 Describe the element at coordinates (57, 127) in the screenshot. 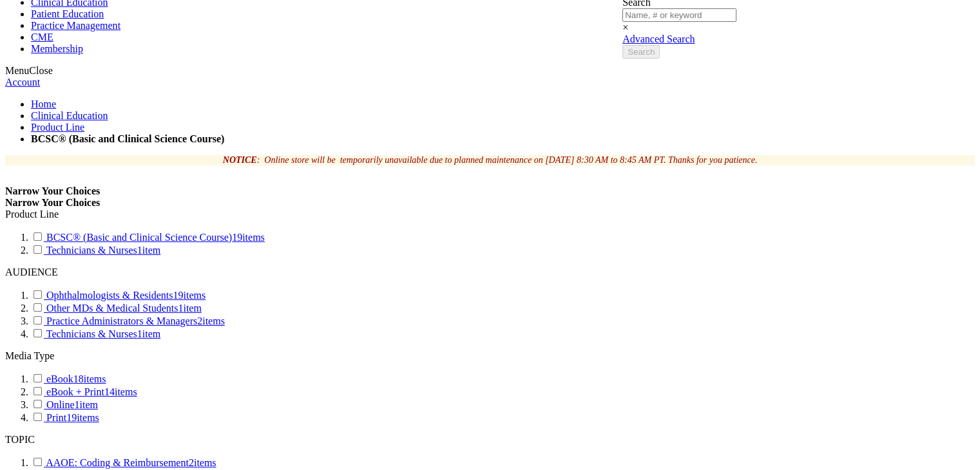

I see `a: Product Line` at that location.